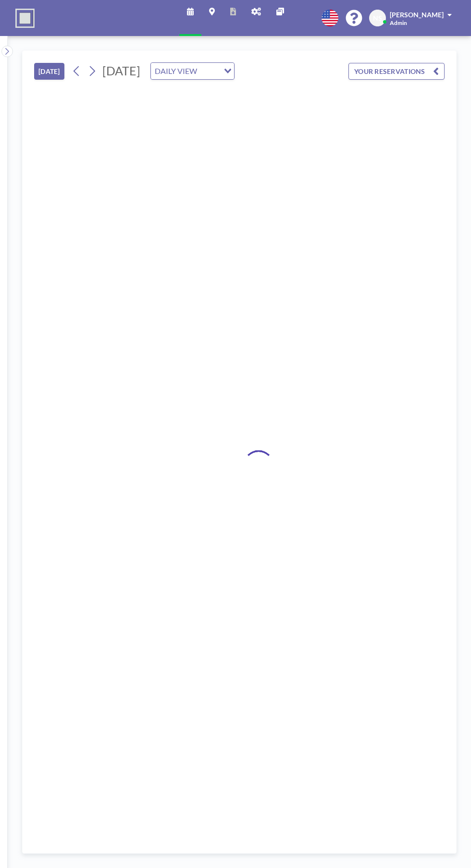 The image size is (471, 868). I want to click on span: NS, so click(377, 18).